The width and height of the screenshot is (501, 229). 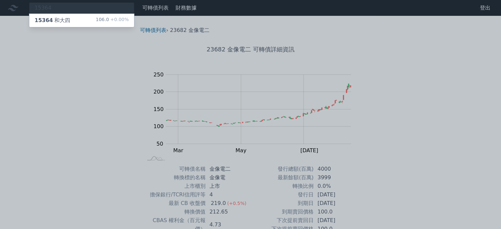 What do you see at coordinates (52, 20) in the screenshot?
I see `div: 和大四` at bounding box center [52, 20].